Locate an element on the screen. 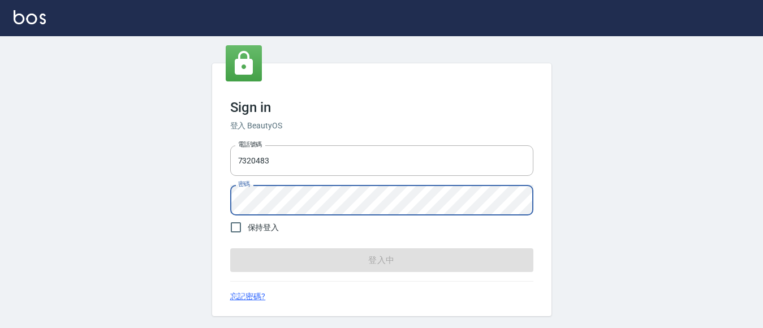 Image resolution: width=763 pixels, height=328 pixels. label: 密碼 is located at coordinates (244, 184).